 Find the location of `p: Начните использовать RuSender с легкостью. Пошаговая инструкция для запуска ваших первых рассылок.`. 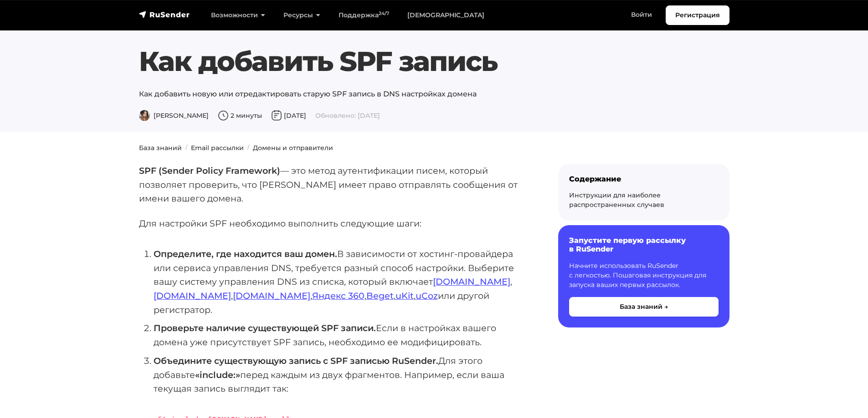

p: Начните использовать RuSender с легкостью. Пошаговая инструкция для запуска ваших первых рассылок. is located at coordinates (644, 275).